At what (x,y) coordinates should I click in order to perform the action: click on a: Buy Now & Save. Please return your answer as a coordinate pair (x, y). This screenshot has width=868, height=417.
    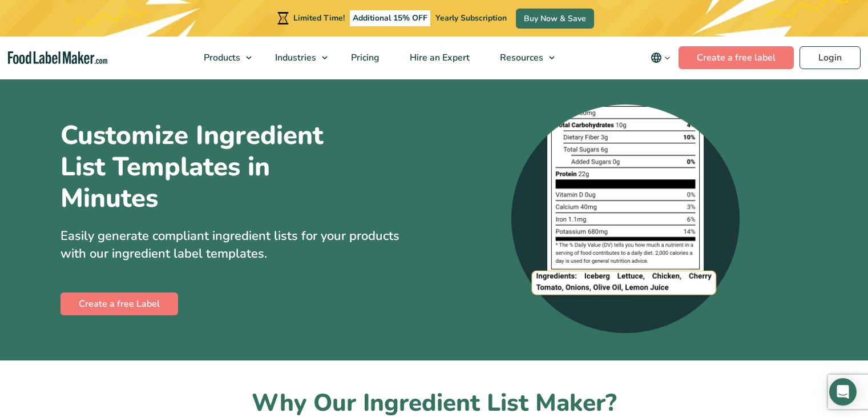
    Looking at the image, I should click on (555, 19).